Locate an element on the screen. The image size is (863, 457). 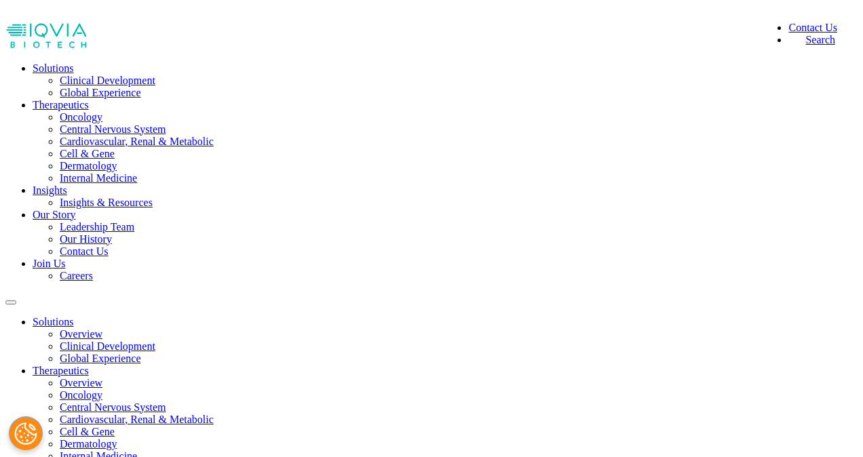
a: Search is located at coordinates (811, 39).